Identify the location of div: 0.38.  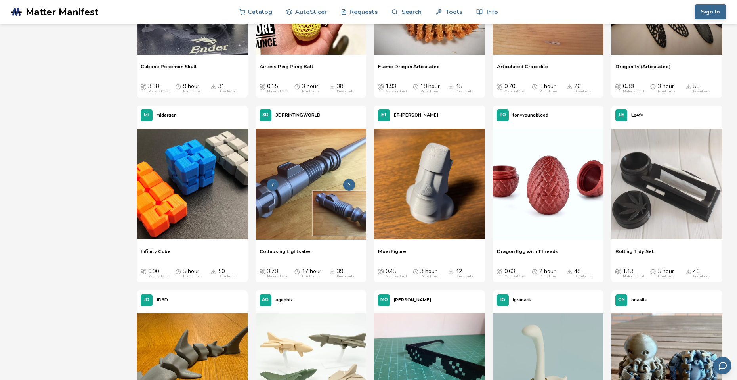
(634, 88).